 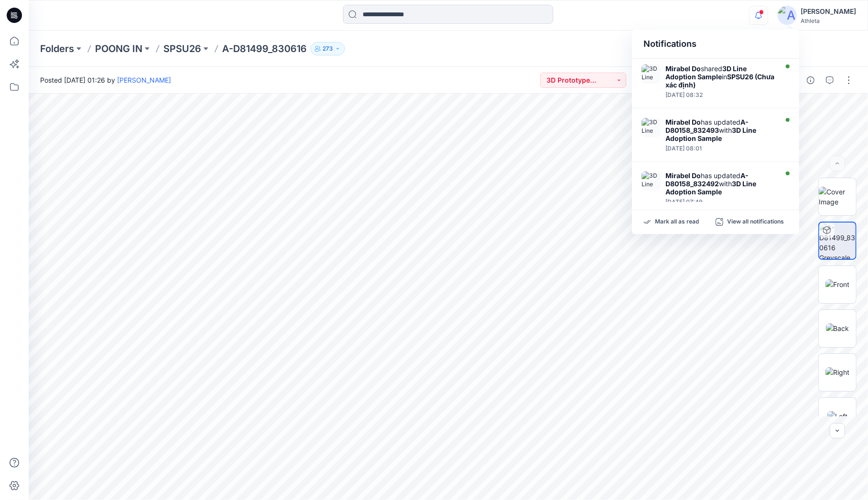 What do you see at coordinates (838, 284) in the screenshot?
I see `img: Front` at bounding box center [838, 284].